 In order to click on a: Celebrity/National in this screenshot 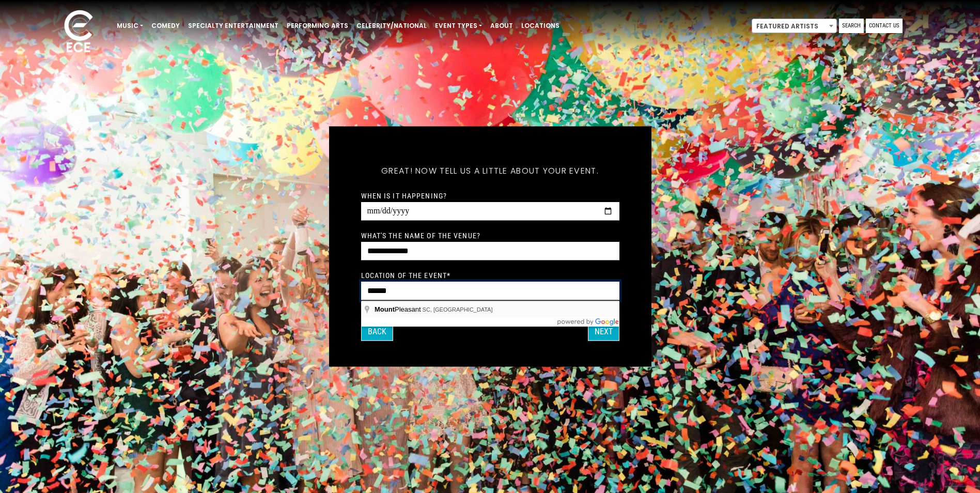, I will do `click(392, 26)`.